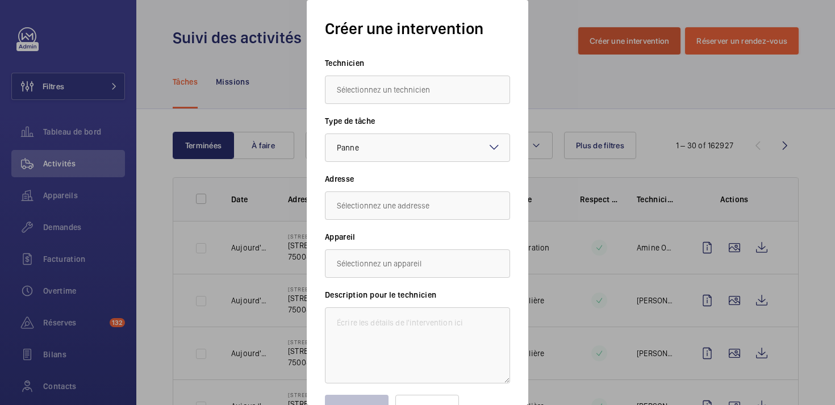  I want to click on label: Adresse, so click(417, 179).